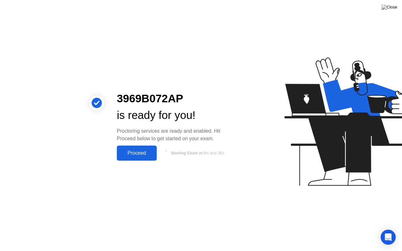 Image resolution: width=402 pixels, height=251 pixels. What do you see at coordinates (175, 115) in the screenshot?
I see `div: is ready for you!` at bounding box center [175, 115].